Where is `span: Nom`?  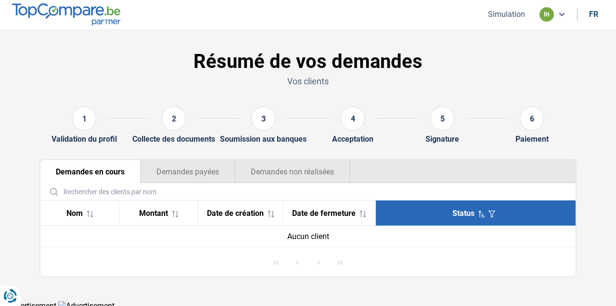
span: Nom is located at coordinates (75, 213).